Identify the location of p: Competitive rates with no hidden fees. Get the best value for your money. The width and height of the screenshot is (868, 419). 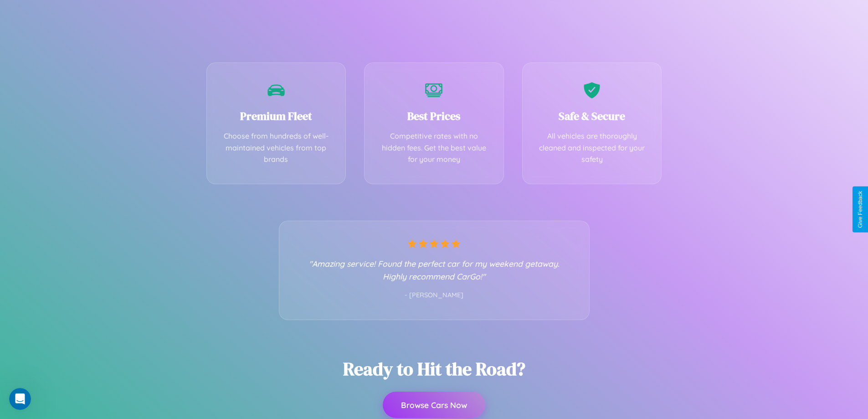
(434, 148).